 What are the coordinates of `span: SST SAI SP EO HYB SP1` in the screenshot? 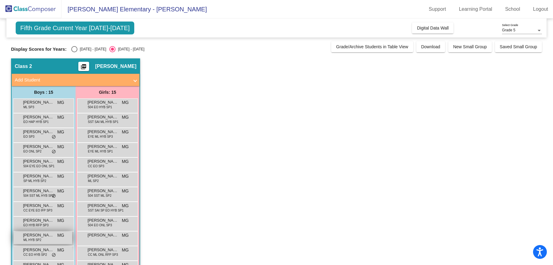 It's located at (106, 210).